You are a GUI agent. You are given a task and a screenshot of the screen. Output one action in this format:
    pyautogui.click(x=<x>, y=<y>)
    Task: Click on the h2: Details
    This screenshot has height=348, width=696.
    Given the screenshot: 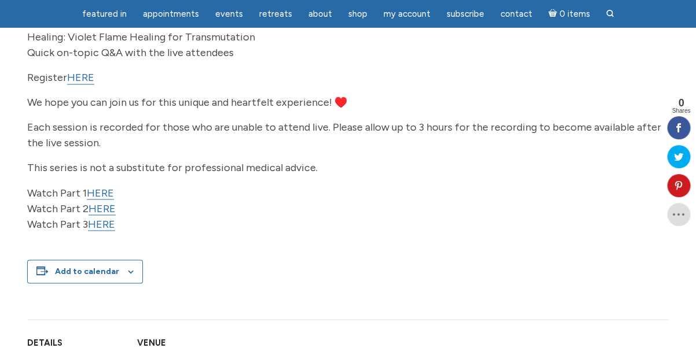 What is the action you would take?
    pyautogui.click(x=75, y=342)
    